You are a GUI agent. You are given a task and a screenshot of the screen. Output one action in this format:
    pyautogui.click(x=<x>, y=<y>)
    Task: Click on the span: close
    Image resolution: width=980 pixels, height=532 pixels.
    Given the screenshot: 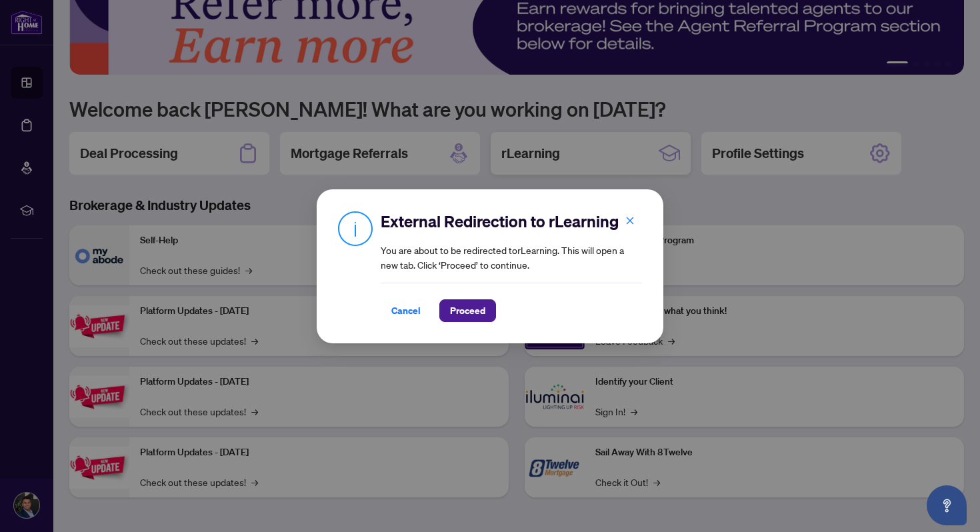 What is the action you would take?
    pyautogui.click(x=630, y=220)
    